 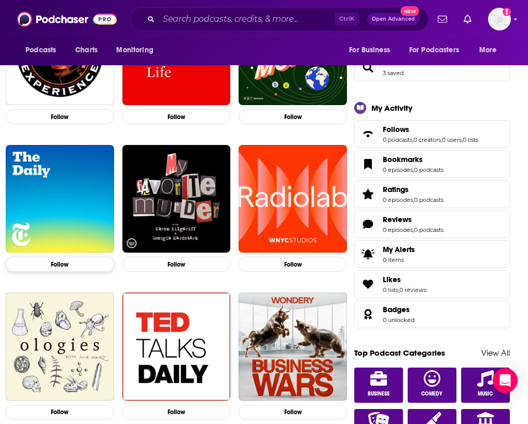 I want to click on img: TED Talks Daily, so click(x=176, y=347).